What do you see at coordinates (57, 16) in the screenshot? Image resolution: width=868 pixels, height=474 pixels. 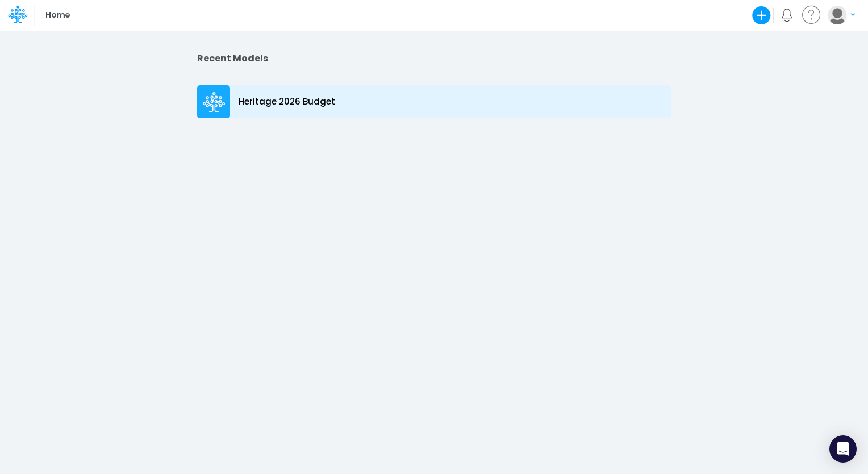 I see `p: Home` at bounding box center [57, 16].